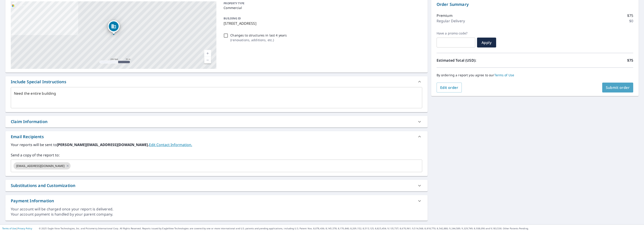 The image size is (644, 232). I want to click on div: Your account payment is handled by your parent company., so click(217, 214).